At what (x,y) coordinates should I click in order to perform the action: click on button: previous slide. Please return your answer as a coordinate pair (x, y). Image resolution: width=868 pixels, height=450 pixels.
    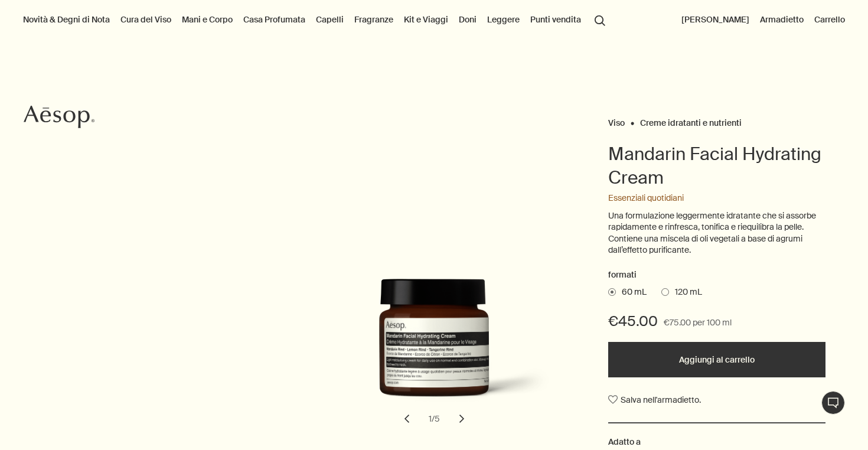
    Looking at the image, I should click on (407, 419).